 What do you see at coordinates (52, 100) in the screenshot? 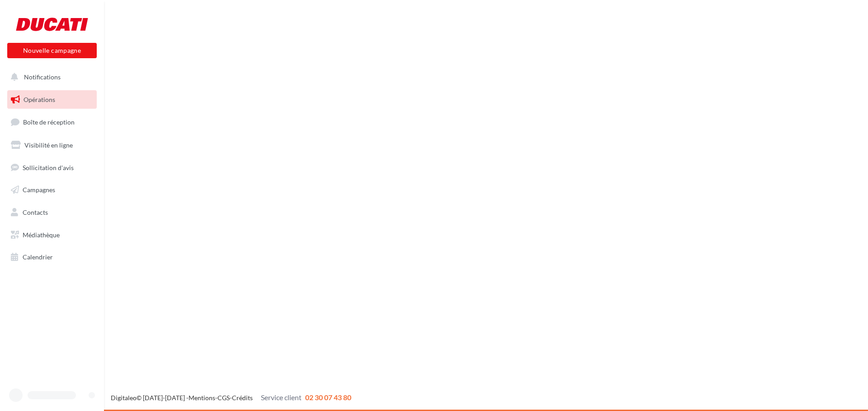
I see `a: Opérations` at bounding box center [52, 100].